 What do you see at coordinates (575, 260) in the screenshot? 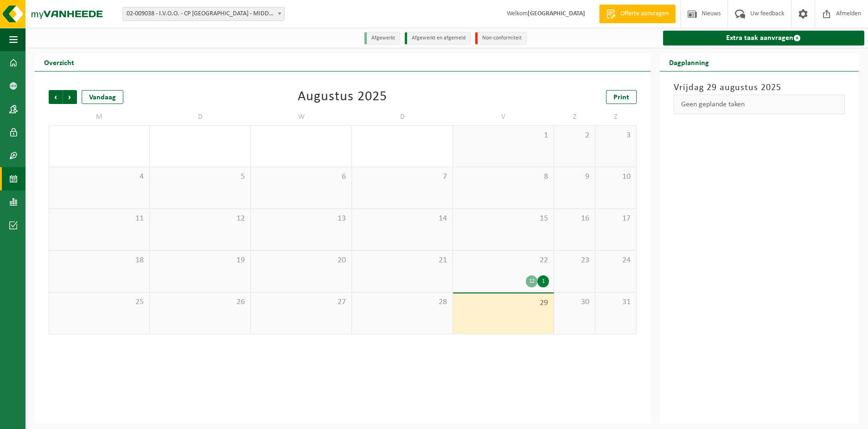
I see `span: 23` at bounding box center [575, 260].